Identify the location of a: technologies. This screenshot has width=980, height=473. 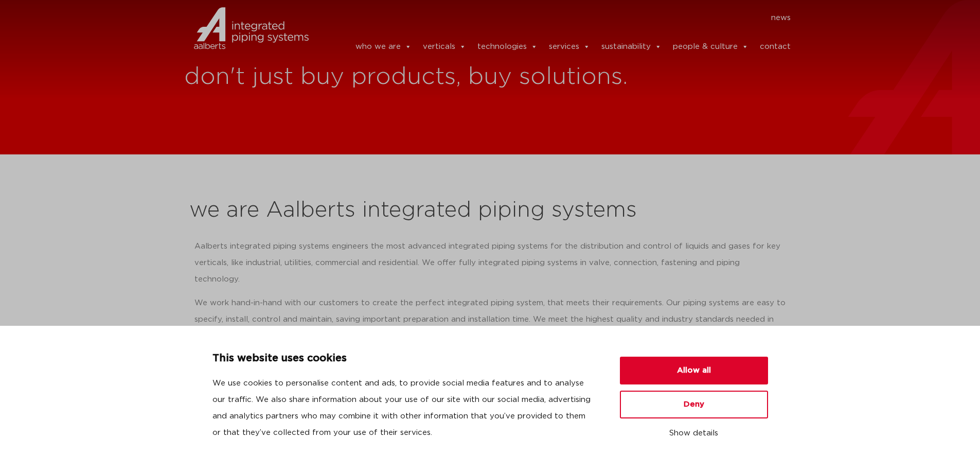
(507, 47).